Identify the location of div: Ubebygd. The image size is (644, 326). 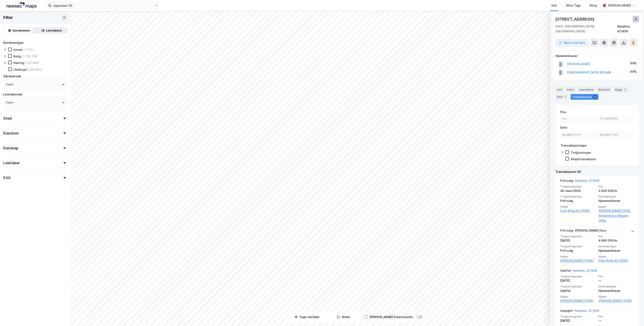
(20, 70).